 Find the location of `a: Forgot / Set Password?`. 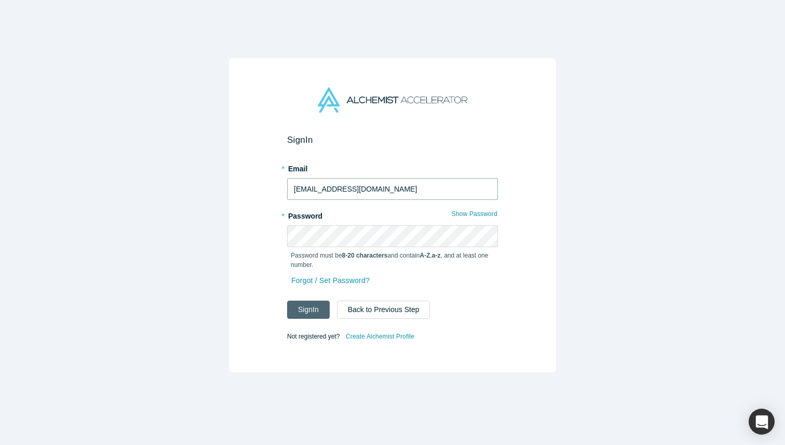

a: Forgot / Set Password? is located at coordinates (330, 280).